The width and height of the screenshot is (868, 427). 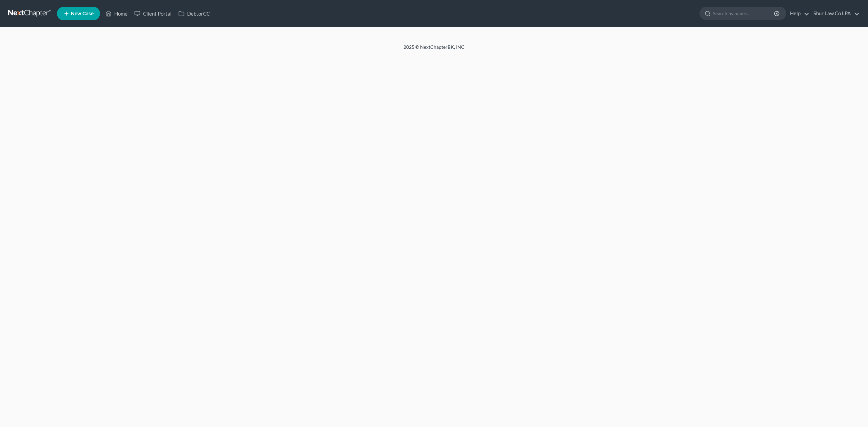 What do you see at coordinates (82, 14) in the screenshot?
I see `span: New Case` at bounding box center [82, 14].